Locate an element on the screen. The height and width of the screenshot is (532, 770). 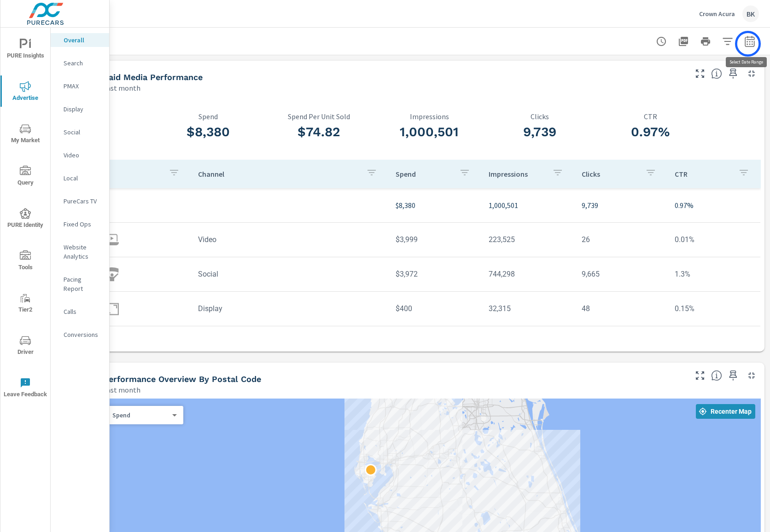
td: $9 is located at coordinates (434, 343).